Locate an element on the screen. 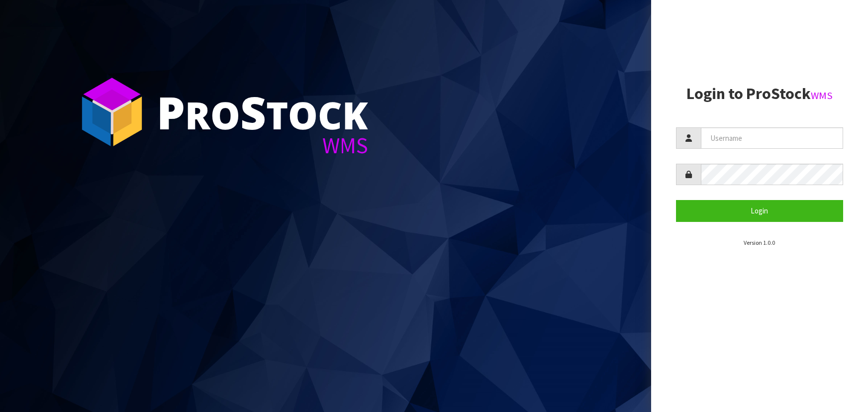 Image resolution: width=868 pixels, height=412 pixels. span: P is located at coordinates (170, 112).